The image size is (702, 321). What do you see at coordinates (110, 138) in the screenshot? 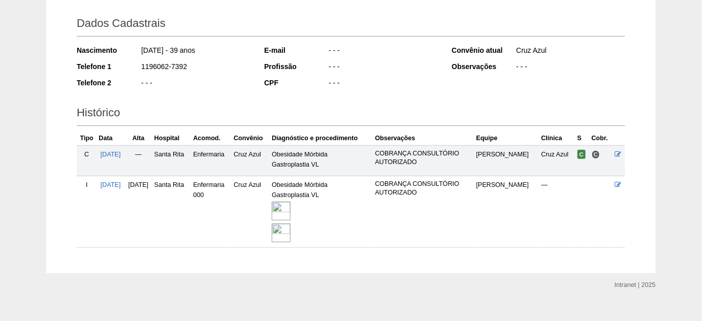
I see `th: Data` at bounding box center [110, 138].